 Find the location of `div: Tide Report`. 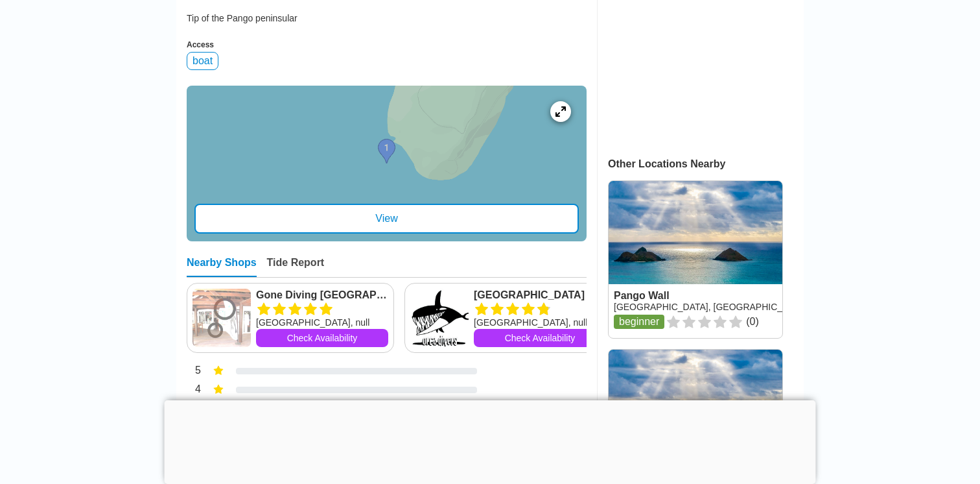

div: Tide Report is located at coordinates (296, 267).